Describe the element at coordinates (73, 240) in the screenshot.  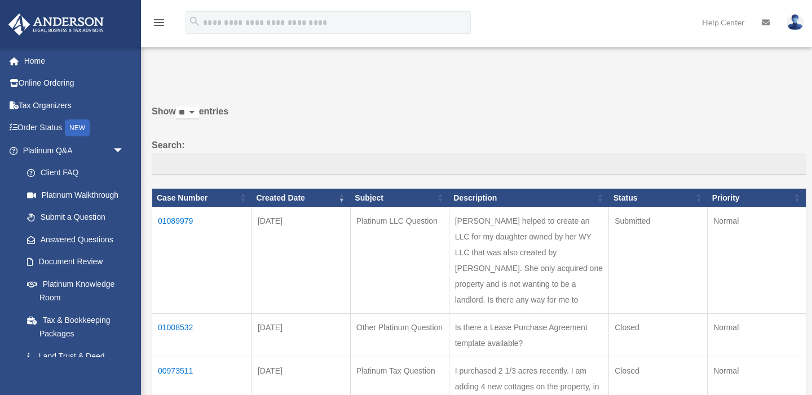
I see `a: Answered Questions` at that location.